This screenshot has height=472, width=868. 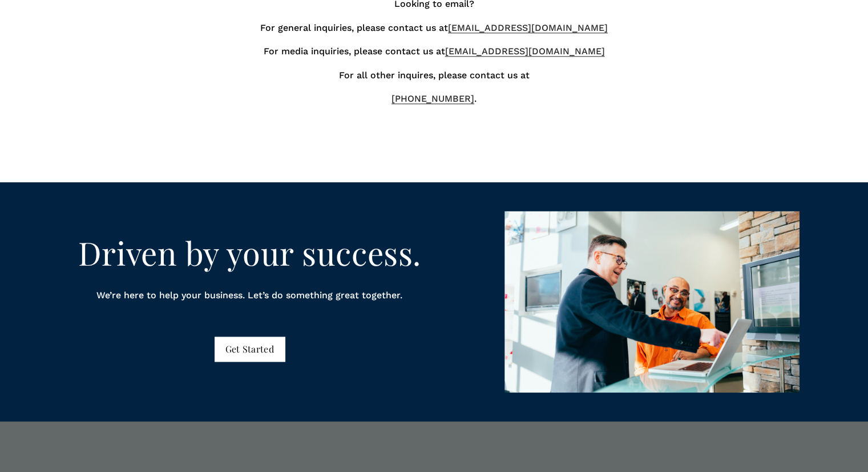 What do you see at coordinates (249, 296) in the screenshot?
I see `p: We’re here to help your business. Let’s do something great together.` at bounding box center [249, 296].